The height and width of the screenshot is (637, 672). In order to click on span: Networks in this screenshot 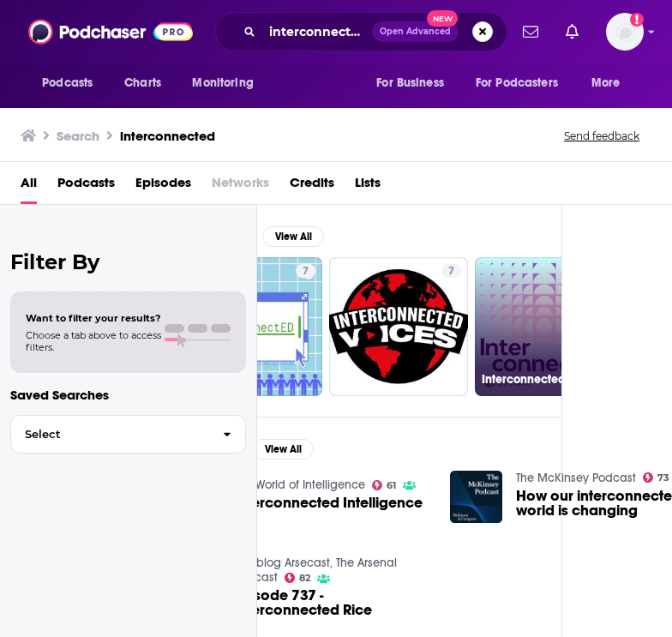, I will do `click(240, 186)`.